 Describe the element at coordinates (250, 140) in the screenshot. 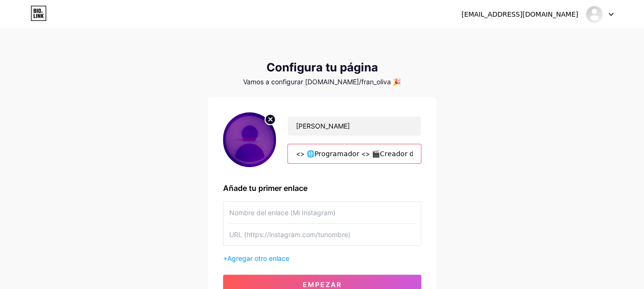

I see `img: profile pic` at that location.